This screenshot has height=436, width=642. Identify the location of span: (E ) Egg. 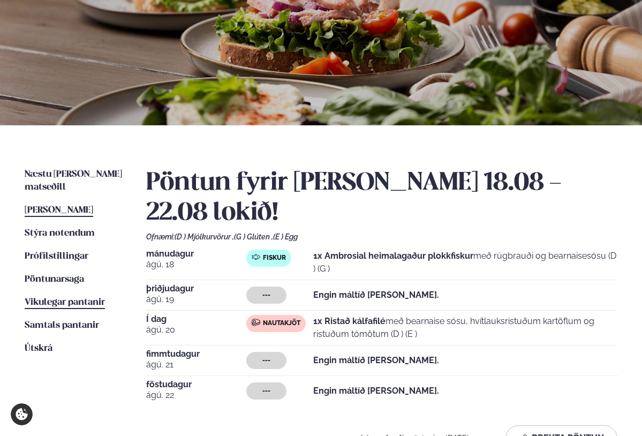
(285, 237).